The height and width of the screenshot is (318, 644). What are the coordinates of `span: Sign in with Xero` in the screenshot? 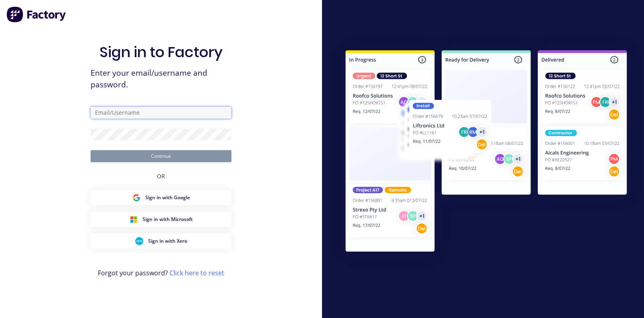 It's located at (168, 241).